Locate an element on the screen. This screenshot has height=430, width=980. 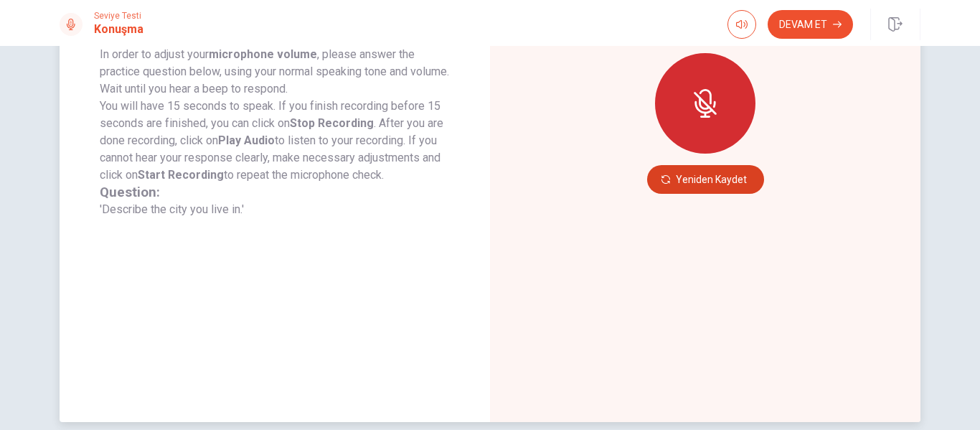
button: Yeniden Kaydet is located at coordinates (706, 179).